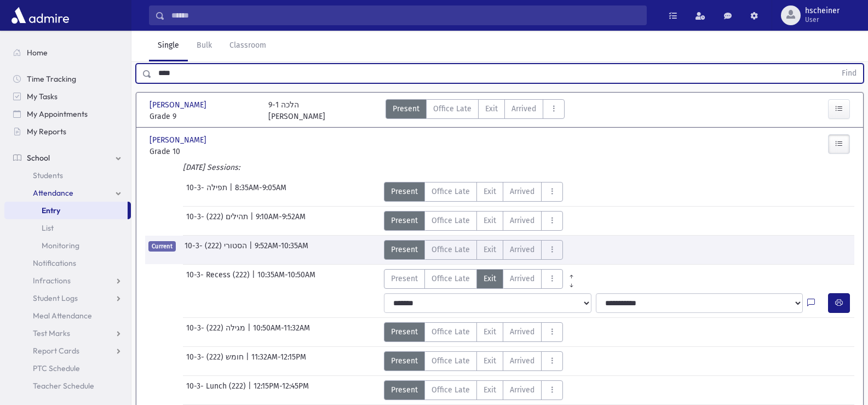 The width and height of the screenshot is (868, 405). I want to click on a: List, so click(67, 228).